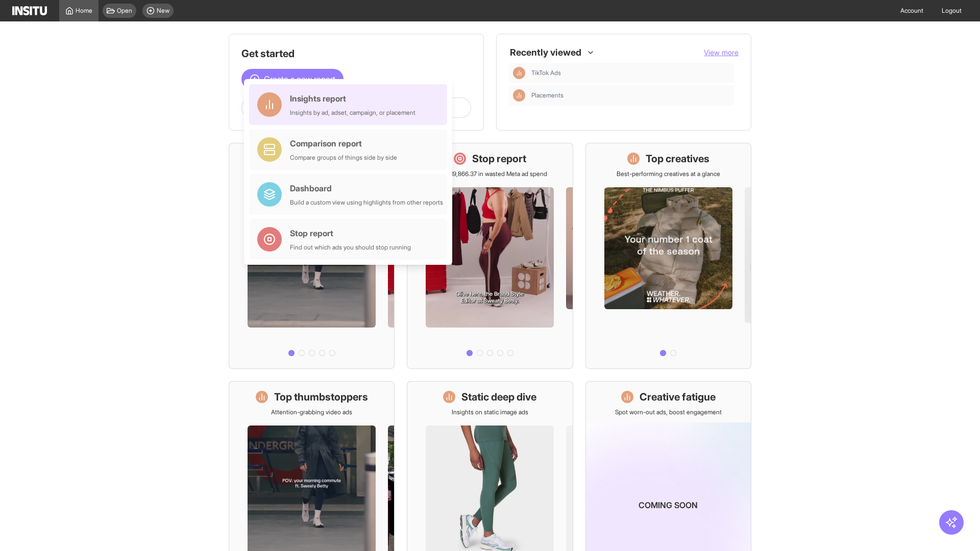 This screenshot has height=551, width=980. I want to click on a: Stop reportSave £19,866.37 in wasted Meta ad spend, so click(490, 256).